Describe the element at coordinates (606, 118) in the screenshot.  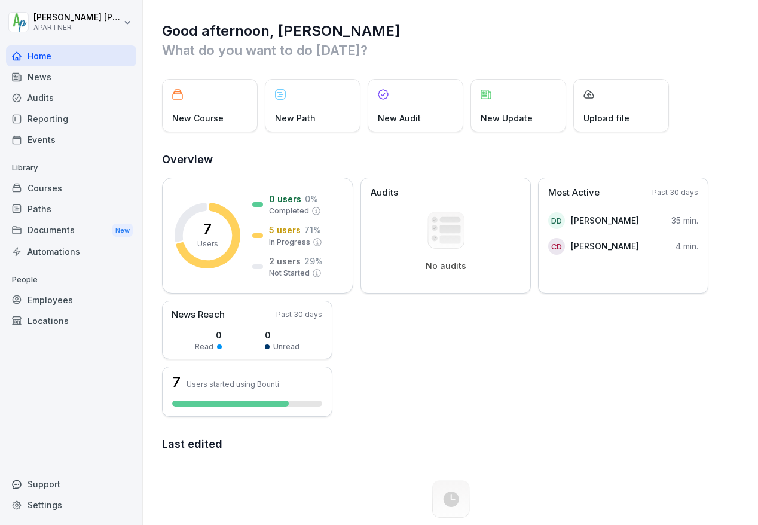
I see `p: Upload file` at that location.